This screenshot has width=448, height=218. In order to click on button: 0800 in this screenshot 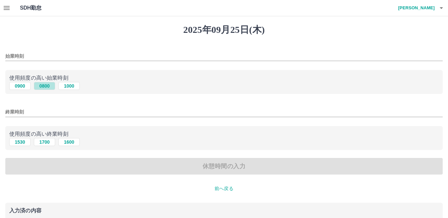, I will do `click(45, 86)`.